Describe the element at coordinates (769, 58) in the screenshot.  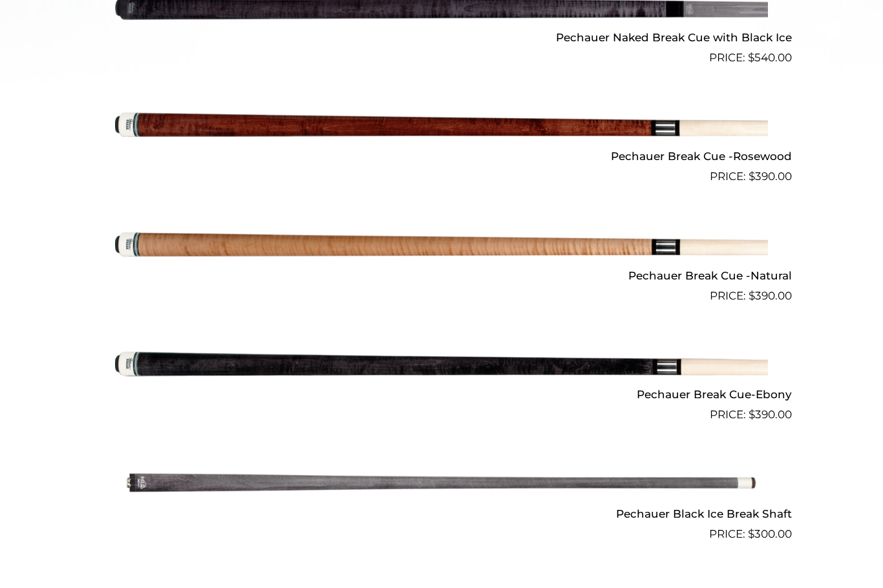
I see `bdi: 540.00` at that location.